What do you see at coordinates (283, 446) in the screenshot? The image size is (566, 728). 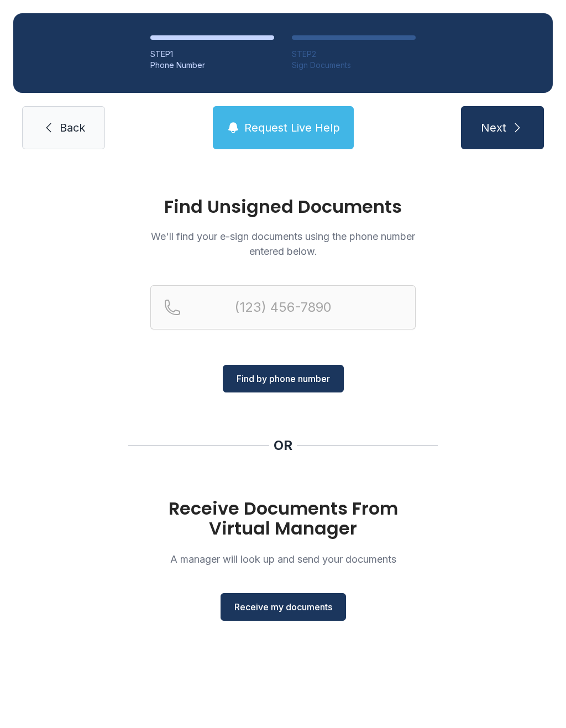 I see `div: OR` at bounding box center [283, 446].